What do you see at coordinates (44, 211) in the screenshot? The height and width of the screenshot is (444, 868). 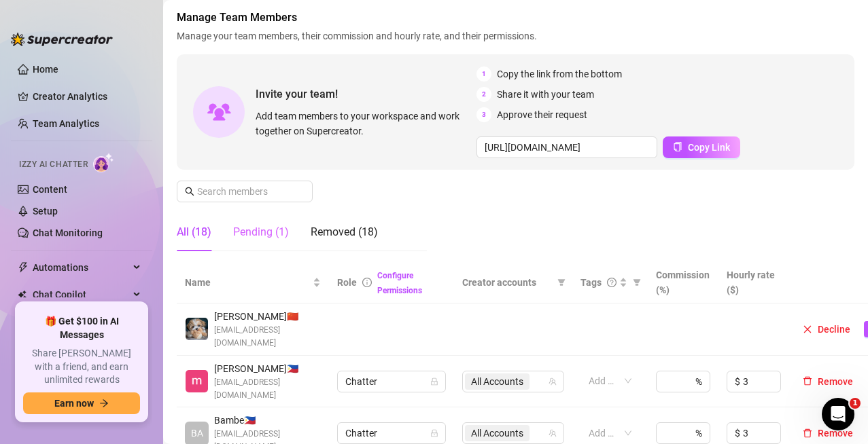 I see `a: Setup` at bounding box center [44, 211].